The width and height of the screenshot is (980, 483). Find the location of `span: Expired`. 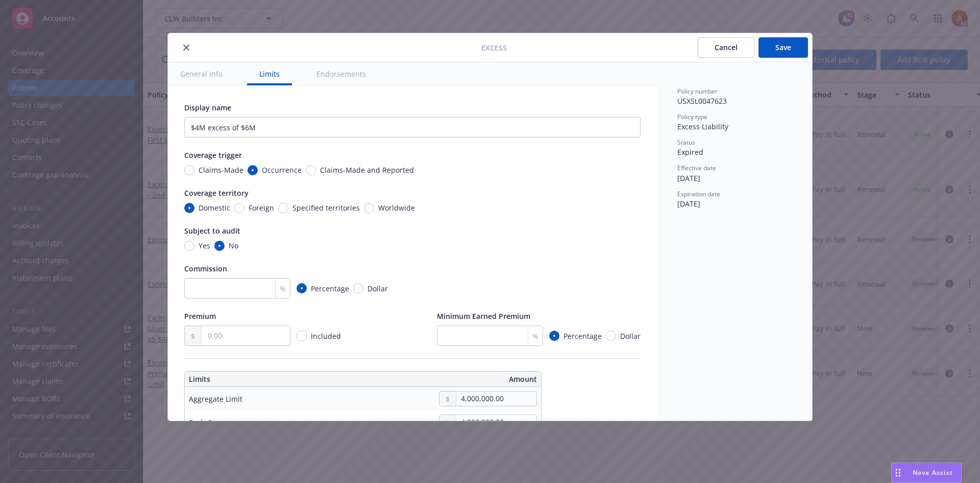

span: Expired is located at coordinates (690, 152).